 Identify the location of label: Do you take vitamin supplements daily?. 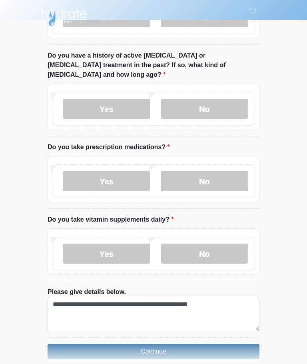
(111, 219).